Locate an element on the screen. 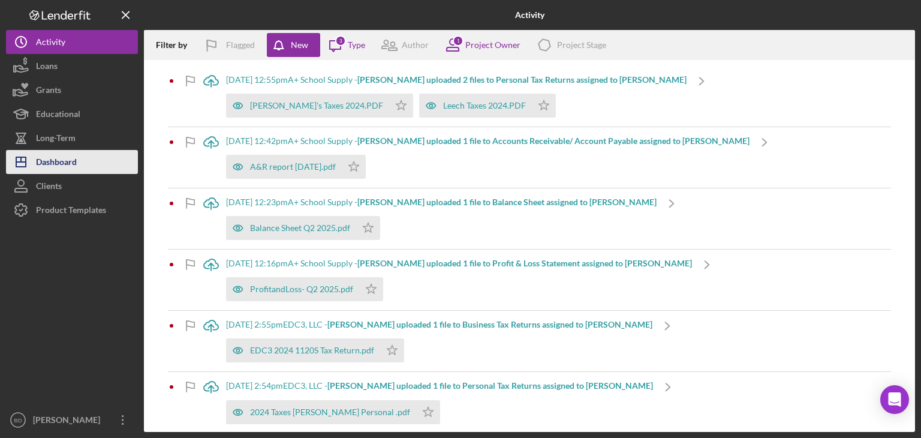 The width and height of the screenshot is (921, 438). div: 3 is located at coordinates (341, 41).